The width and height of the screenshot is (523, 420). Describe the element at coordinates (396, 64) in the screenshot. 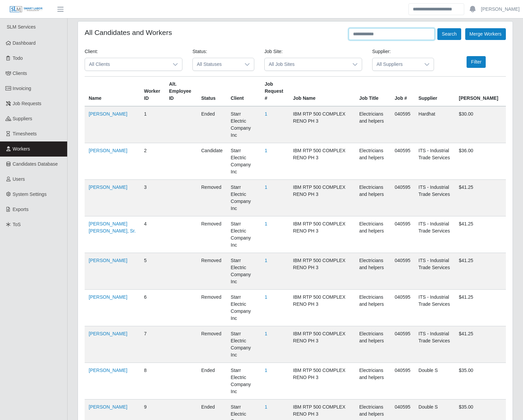

I see `span: All Suppliers` at that location.